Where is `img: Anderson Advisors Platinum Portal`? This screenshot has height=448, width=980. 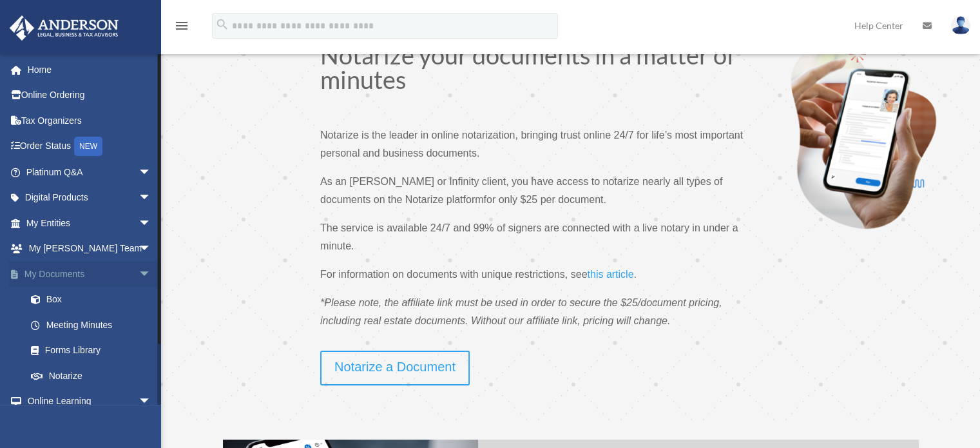
img: Anderson Advisors Platinum Portal is located at coordinates (64, 28).